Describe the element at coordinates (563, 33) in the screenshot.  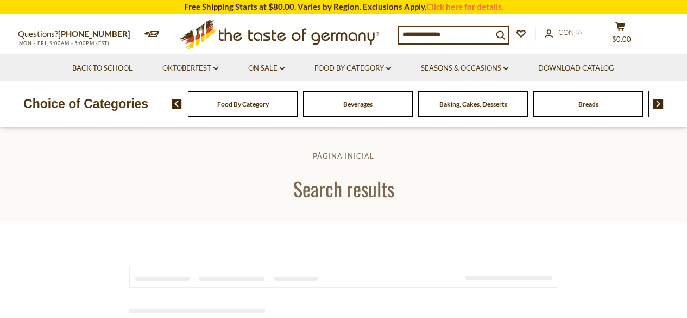
I see `a: Conta` at that location.